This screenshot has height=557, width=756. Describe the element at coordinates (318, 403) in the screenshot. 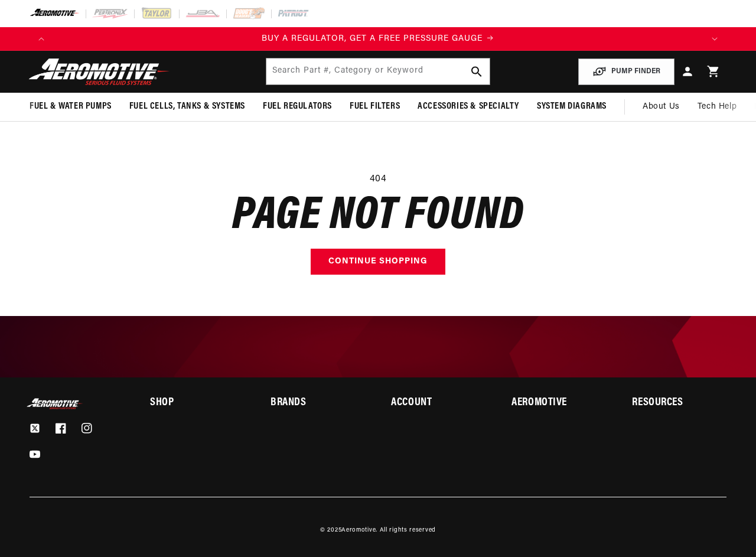

I see `summary: Brands` at that location.